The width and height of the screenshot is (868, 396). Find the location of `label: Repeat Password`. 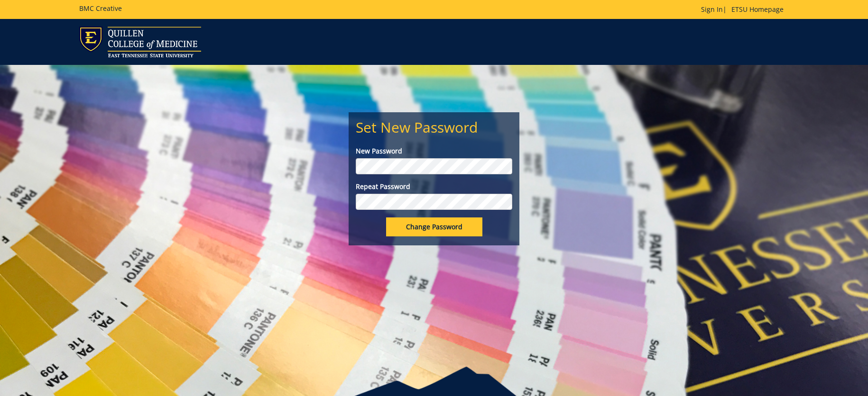

label: Repeat Password is located at coordinates (434, 187).